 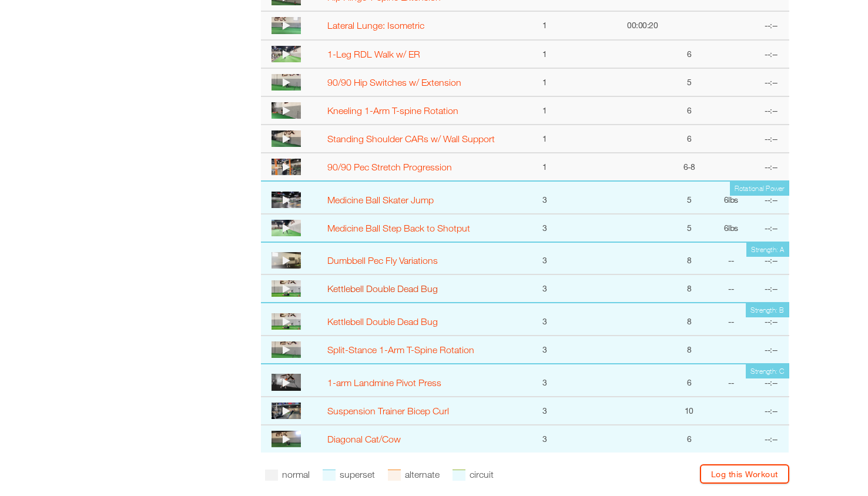 What do you see at coordinates (689, 411) in the screenshot?
I see `td: 10` at bounding box center [689, 411].